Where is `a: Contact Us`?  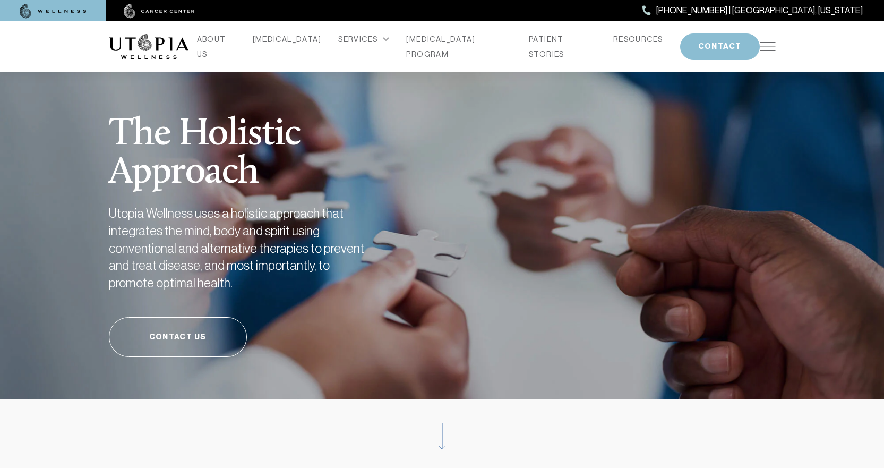 a: Contact Us is located at coordinates (178, 337).